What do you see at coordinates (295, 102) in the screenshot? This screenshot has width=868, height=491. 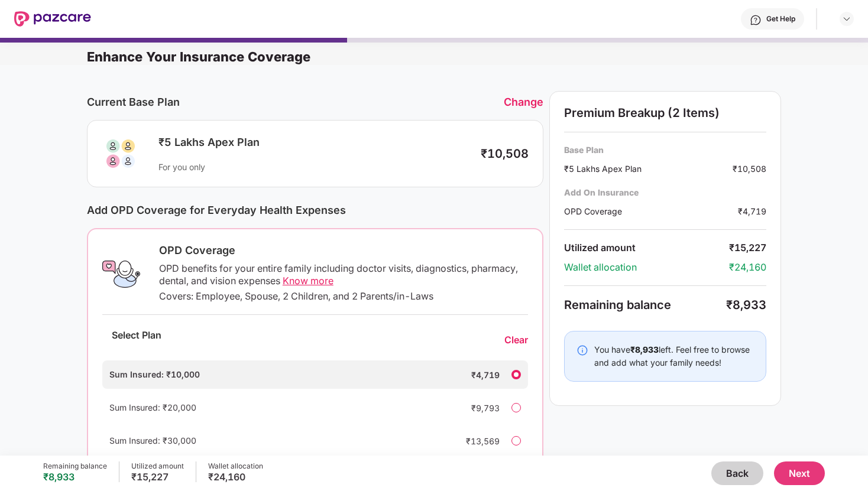 I see `div: Current Base Plan` at bounding box center [295, 102].